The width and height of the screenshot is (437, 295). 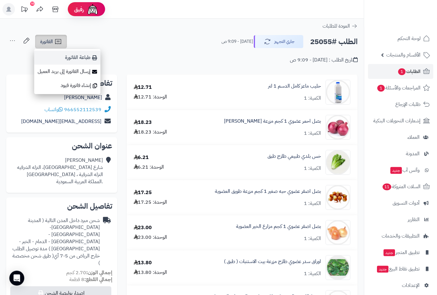 I want to click on img: 1700260736-29-90x90.jpg, so click(x=338, y=92).